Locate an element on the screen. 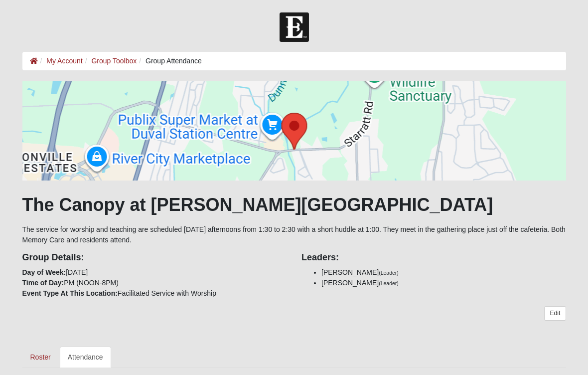 This screenshot has height=375, width=588. a: My Account is located at coordinates (64, 61).